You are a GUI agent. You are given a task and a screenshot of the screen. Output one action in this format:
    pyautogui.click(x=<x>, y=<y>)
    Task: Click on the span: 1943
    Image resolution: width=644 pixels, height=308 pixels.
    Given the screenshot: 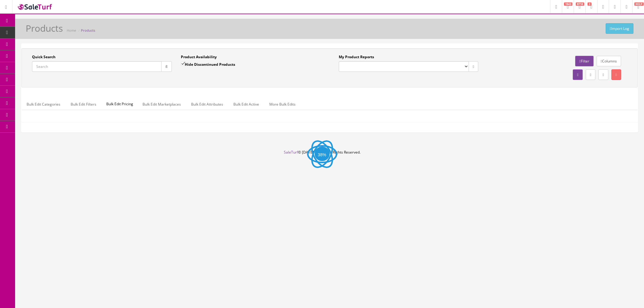 What is the action you would take?
    pyautogui.click(x=568, y=4)
    